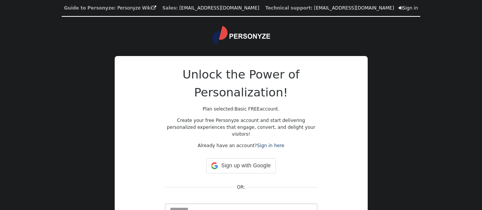 The height and width of the screenshot is (210, 482). Describe the element at coordinates (241, 187) in the screenshot. I see `div: OR:` at that location.